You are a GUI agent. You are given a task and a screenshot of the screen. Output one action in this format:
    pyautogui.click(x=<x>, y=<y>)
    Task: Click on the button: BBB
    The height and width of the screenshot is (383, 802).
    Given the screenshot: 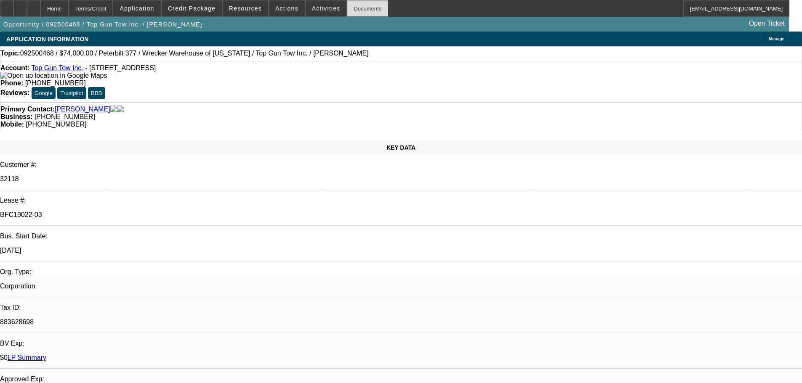 What is the action you would take?
    pyautogui.click(x=96, y=93)
    